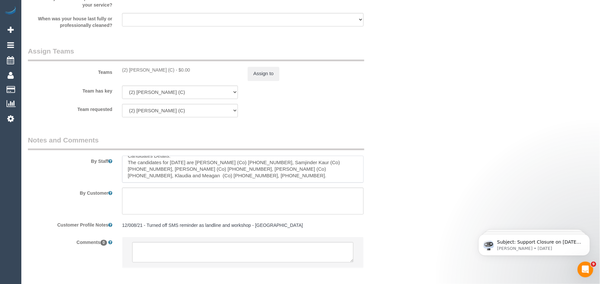 This screenshot has width=600, height=284. Describe the element at coordinates (196, 143) in the screenshot. I see `legend: Notes and Comments` at that location.